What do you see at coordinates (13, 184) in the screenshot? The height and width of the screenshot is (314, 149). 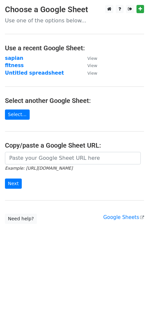 I see `input: Next` at bounding box center [13, 184].